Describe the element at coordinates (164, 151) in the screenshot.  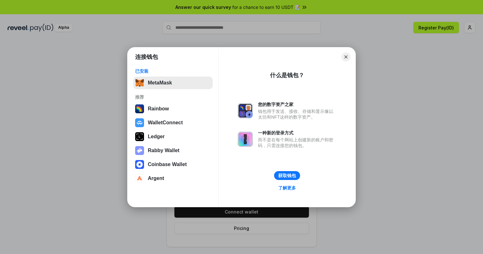
I see `div: Rabby Wallet` at that location.